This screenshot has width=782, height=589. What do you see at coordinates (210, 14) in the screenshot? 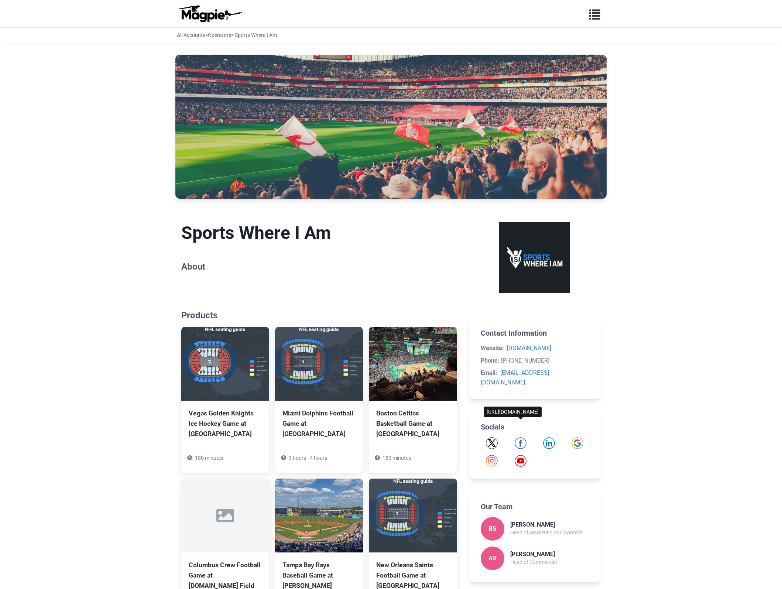
I see `img: logo-ab69f6fb50320c5b225c76a69d11143b.png` at bounding box center [210, 14].